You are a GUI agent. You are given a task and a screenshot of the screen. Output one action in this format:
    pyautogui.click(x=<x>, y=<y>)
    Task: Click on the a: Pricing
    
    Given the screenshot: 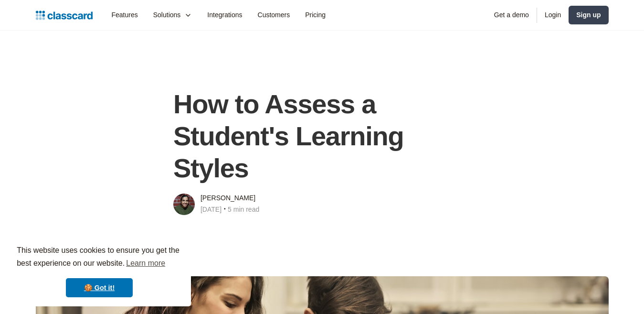 What is the action you would take?
    pyautogui.click(x=315, y=15)
    